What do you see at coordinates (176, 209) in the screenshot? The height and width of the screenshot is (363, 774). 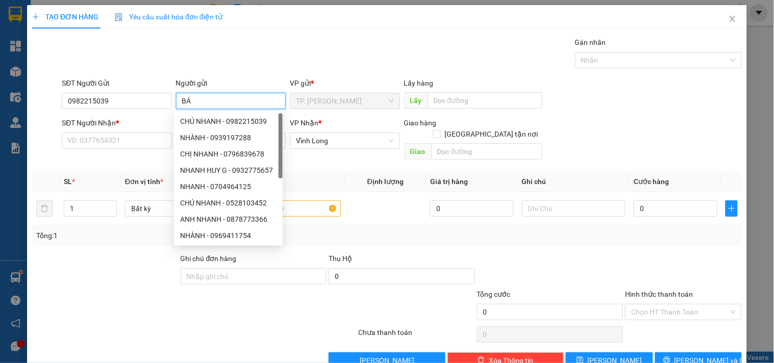 I see `span: Bất kỳ` at bounding box center [176, 209].